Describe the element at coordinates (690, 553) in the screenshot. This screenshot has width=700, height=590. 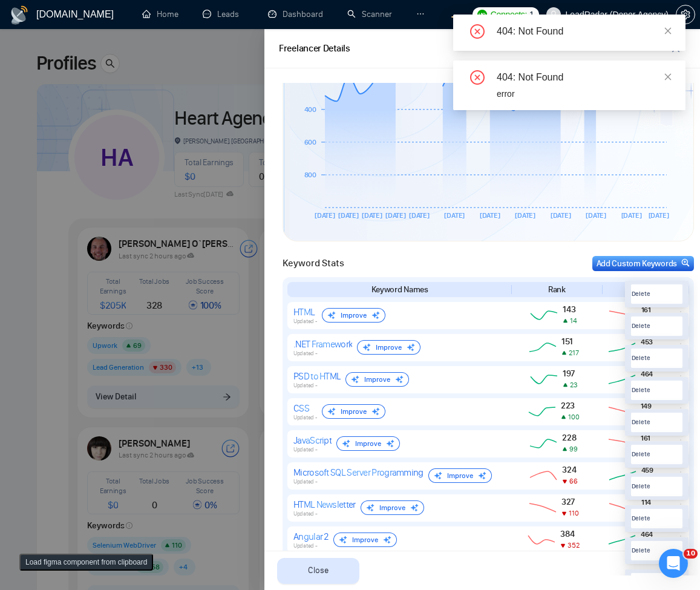
I see `span: 10` at that location.